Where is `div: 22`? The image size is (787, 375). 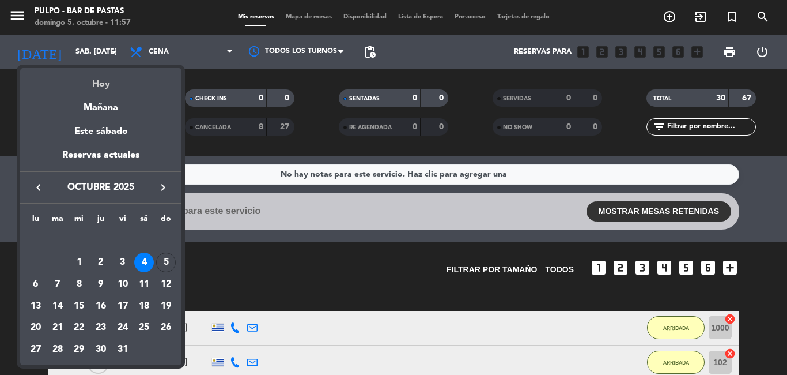
div: 22 is located at coordinates (79, 328).